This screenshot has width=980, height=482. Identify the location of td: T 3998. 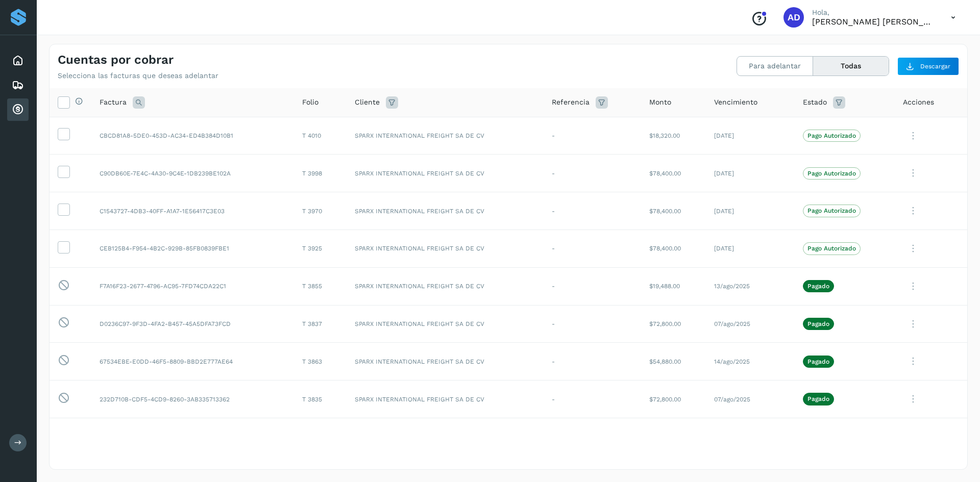
(320, 173).